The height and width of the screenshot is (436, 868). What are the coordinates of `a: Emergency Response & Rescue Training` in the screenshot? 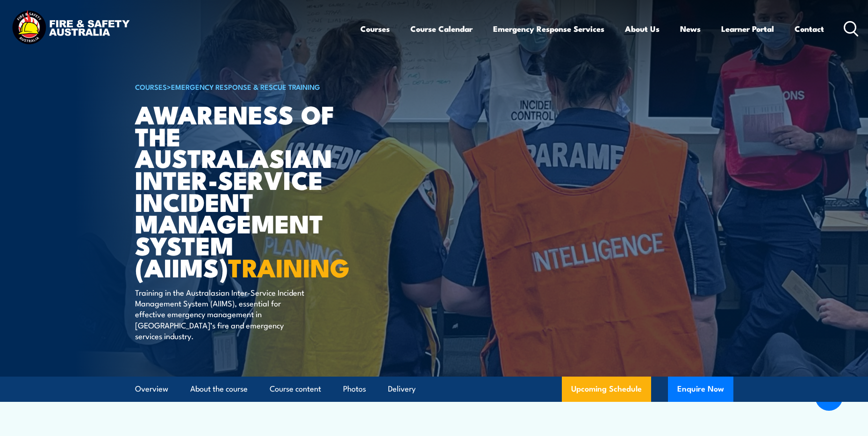 It's located at (245, 87).